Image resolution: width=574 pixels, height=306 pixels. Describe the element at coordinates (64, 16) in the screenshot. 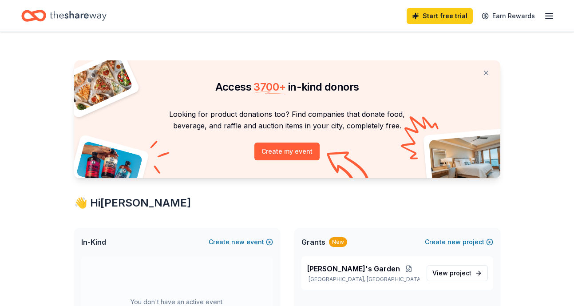

I see `a: Home` at that location.